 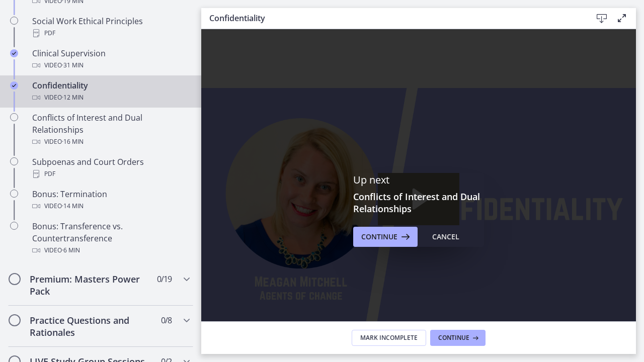 What do you see at coordinates (111, 130) in the screenshot?
I see `div: Conflicts of Interest and Dual Relationships` at bounding box center [111, 130].